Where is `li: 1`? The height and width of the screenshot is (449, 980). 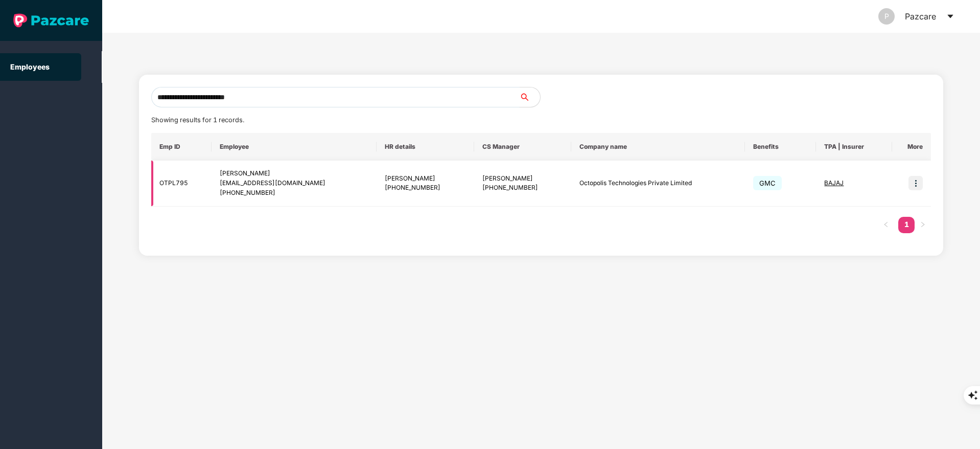 li: 1 is located at coordinates (906, 224).